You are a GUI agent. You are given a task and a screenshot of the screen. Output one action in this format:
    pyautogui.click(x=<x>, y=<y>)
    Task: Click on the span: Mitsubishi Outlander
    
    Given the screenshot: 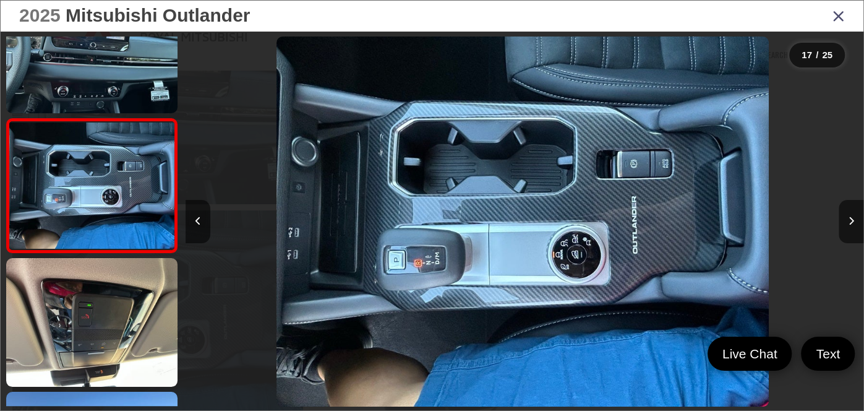 What is the action you would take?
    pyautogui.click(x=158, y=15)
    